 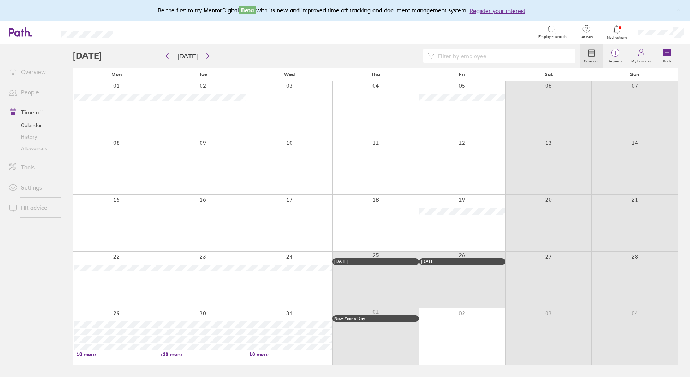 What do you see at coordinates (641, 56) in the screenshot?
I see `a: My holidays` at bounding box center [641, 56].